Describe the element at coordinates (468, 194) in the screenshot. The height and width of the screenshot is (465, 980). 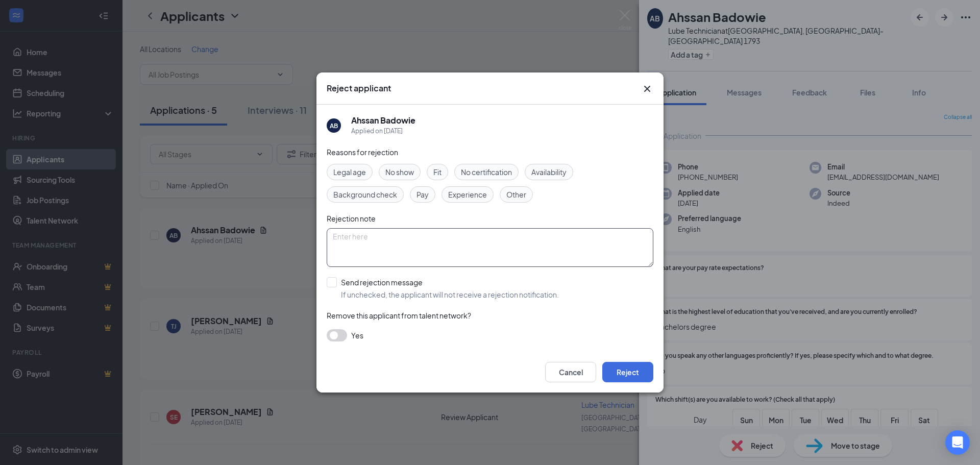
I see `span: Experience` at that location.